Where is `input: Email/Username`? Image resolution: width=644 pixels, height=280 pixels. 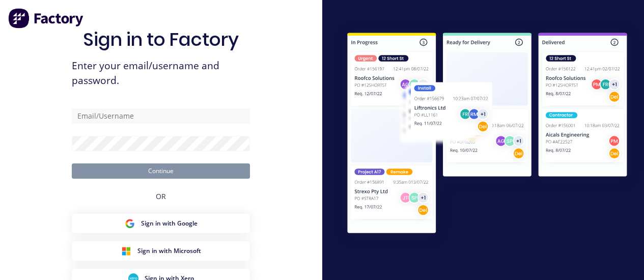 input: Email/Username is located at coordinates (161, 116).